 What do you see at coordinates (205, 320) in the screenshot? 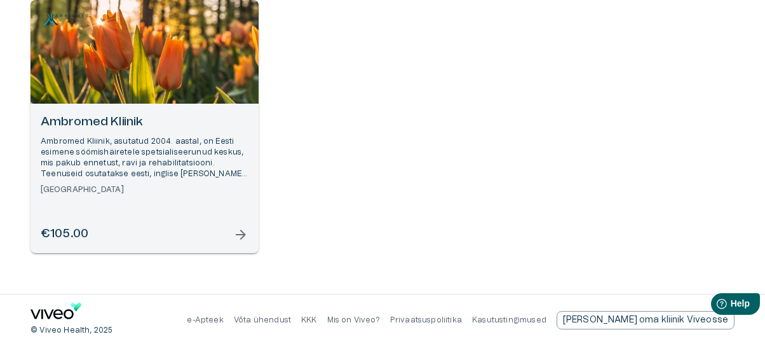
I see `a: e-Apteek` at bounding box center [205, 320].